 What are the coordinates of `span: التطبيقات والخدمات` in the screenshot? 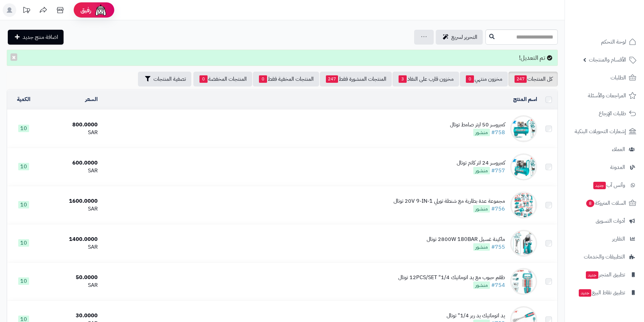 It's located at (604, 257).